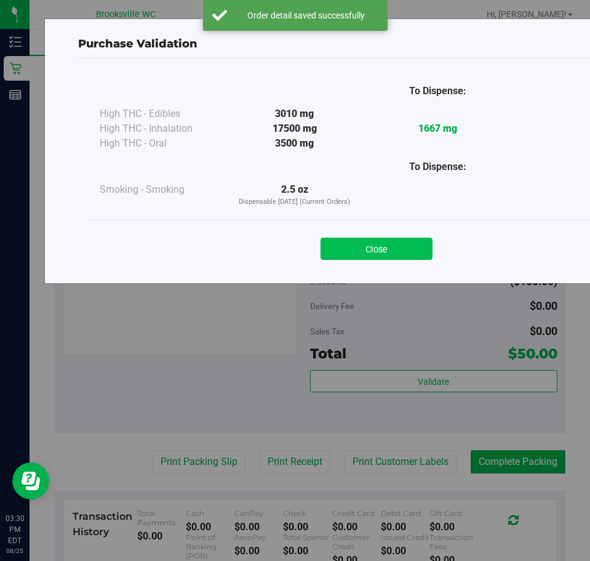  Describe the element at coordinates (306, 15) in the screenshot. I see `div: Order detail saved successfully` at that location.